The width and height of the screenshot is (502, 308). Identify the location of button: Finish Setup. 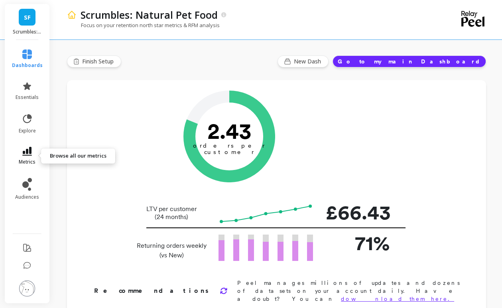
(94, 61).